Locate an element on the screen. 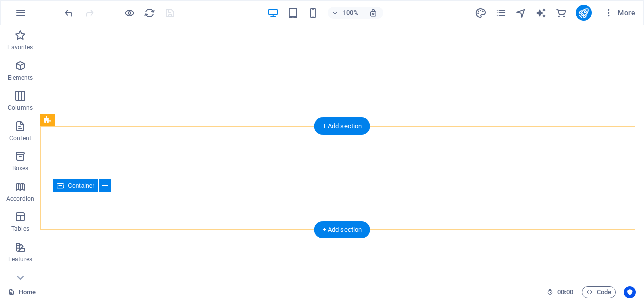 This screenshot has height=300, width=644. button: text_generator is located at coordinates (542, 12).